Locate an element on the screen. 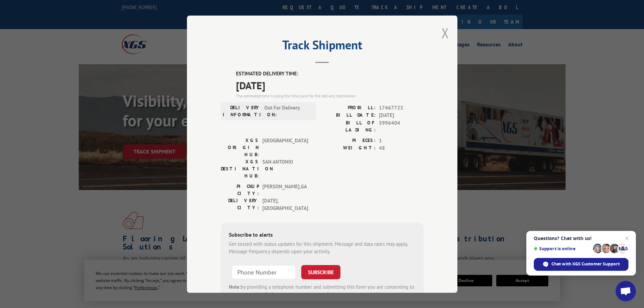  label: XGS DESTINATION HUB: is located at coordinates (240, 168).